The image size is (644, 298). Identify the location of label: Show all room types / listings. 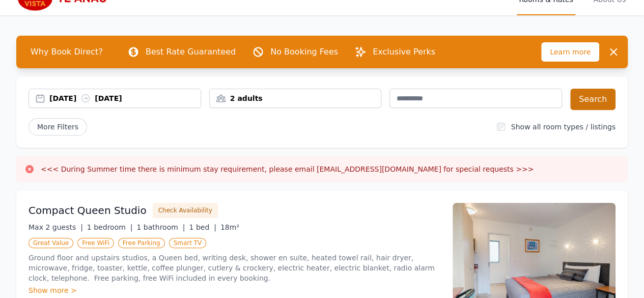
(563, 127).